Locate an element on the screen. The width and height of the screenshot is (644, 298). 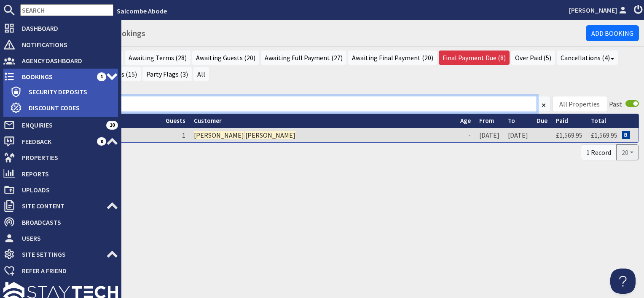
a: Discount Codes is located at coordinates (64, 108).